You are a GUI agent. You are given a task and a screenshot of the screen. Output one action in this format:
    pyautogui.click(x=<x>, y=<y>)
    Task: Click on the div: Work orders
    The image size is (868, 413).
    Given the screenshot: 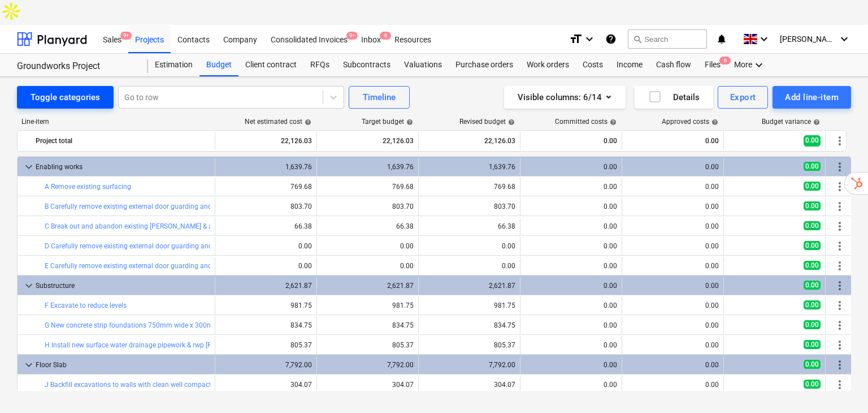 What is the action you would take?
    pyautogui.click(x=548, y=65)
    